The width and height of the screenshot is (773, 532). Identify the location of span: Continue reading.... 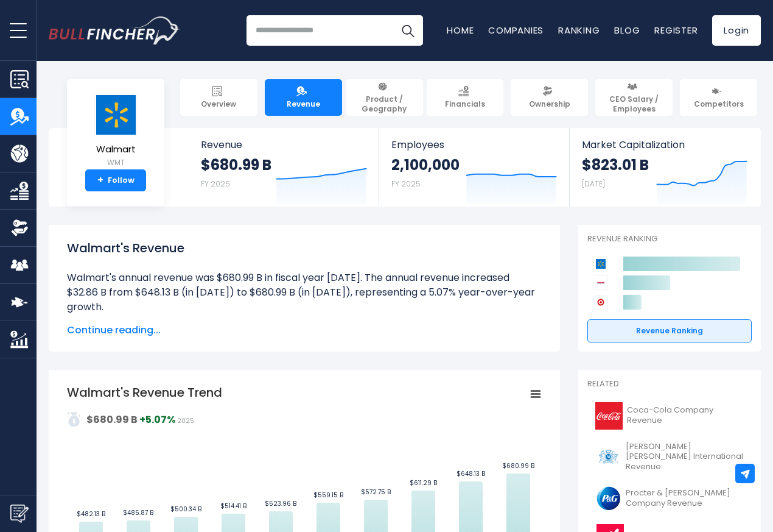
(305, 330).